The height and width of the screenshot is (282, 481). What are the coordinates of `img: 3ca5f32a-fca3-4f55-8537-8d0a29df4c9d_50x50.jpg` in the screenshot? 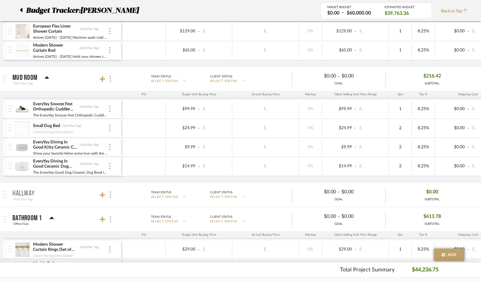 It's located at (22, 148).